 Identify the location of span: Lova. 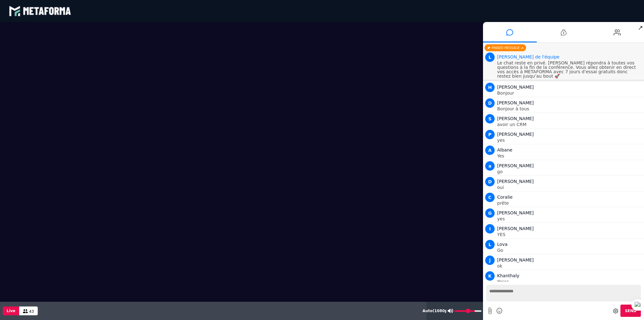
(502, 244).